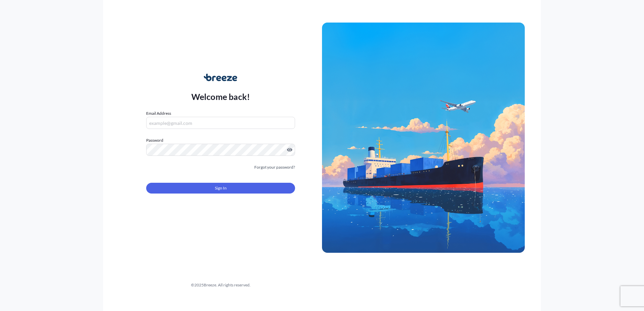 The image size is (644, 311). I want to click on div: © 2025 Breeze. All rights reserved., so click(221, 285).